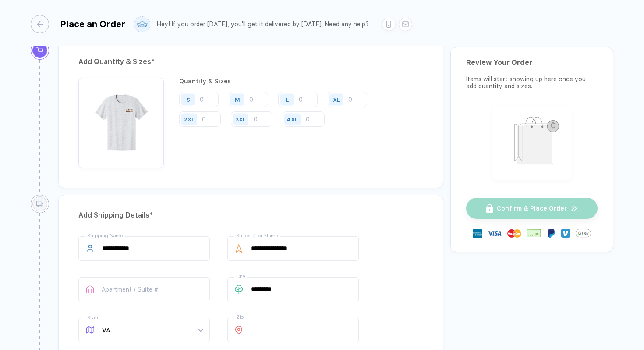 Image resolution: width=644 pixels, height=350 pixels. What do you see at coordinates (292, 119) in the screenshot?
I see `div: 4XL` at bounding box center [292, 119].